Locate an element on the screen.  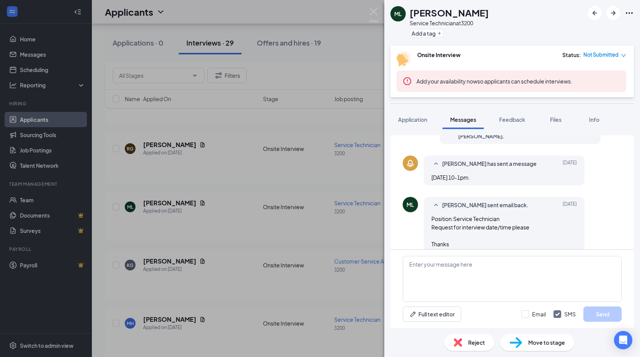
b: Onsite Interview is located at coordinates (439, 55).